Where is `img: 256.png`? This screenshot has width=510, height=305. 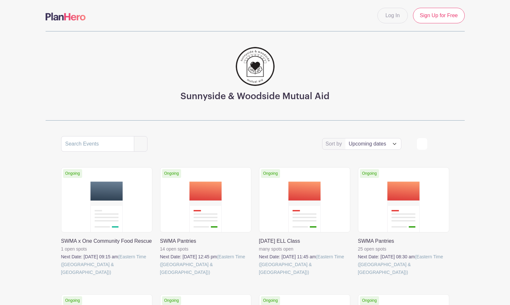
img: 256.png is located at coordinates (255, 66).